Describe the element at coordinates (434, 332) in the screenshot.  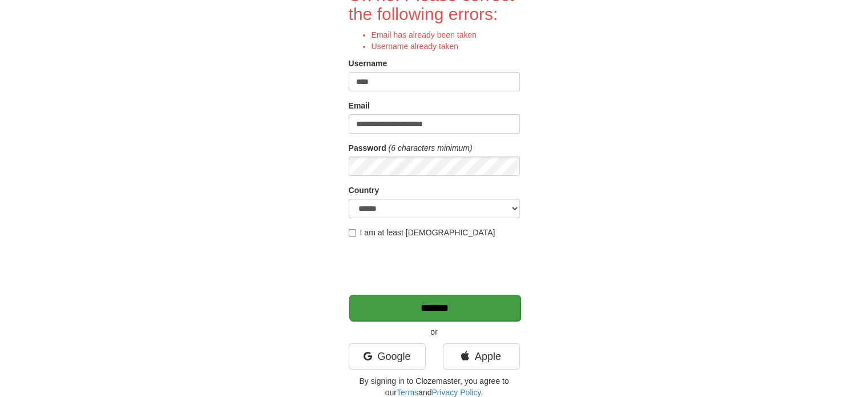
I see `p: or` at that location.